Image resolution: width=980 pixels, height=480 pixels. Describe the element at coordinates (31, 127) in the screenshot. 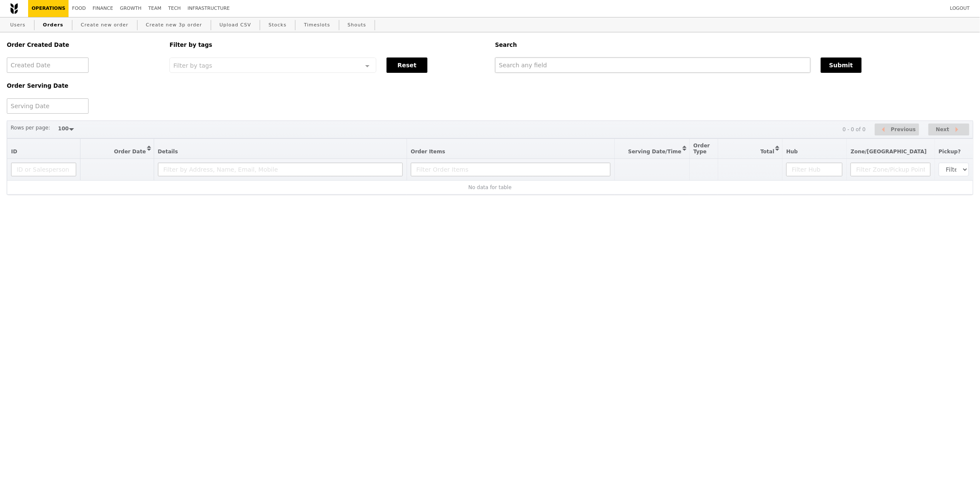

I see `label: Rows per page:` at that location.